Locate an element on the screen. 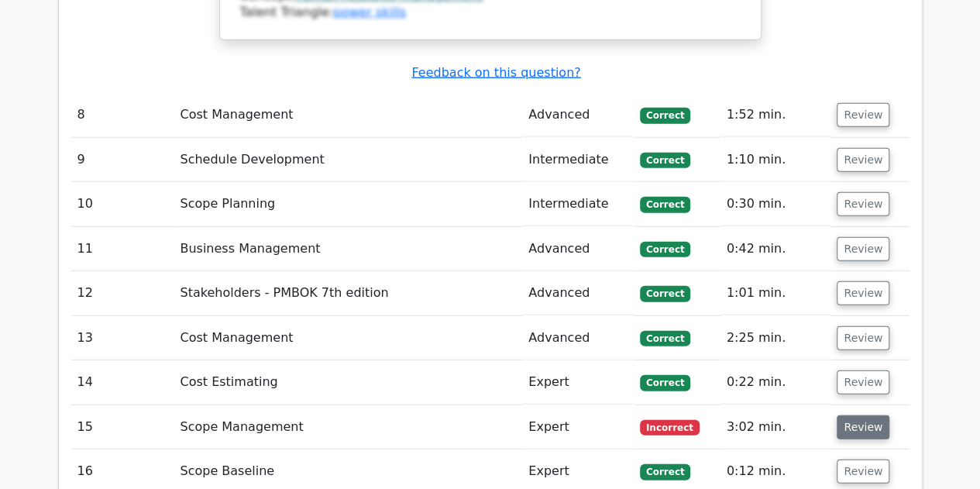  td: 3:02 min. is located at coordinates (775, 427).